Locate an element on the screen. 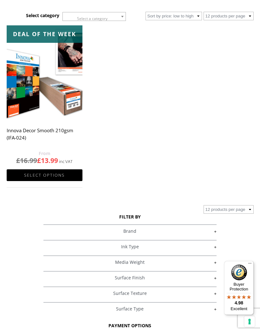  p: Buyer Protection is located at coordinates (239, 286).